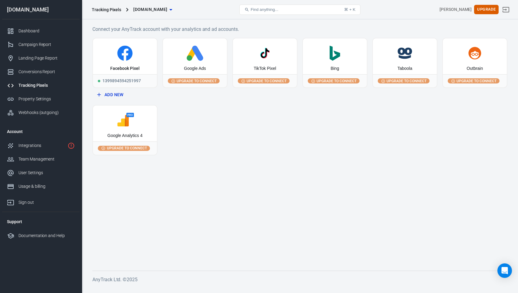 This screenshot has height=293, width=518. I want to click on div: Google Analytics 4, so click(125, 136).